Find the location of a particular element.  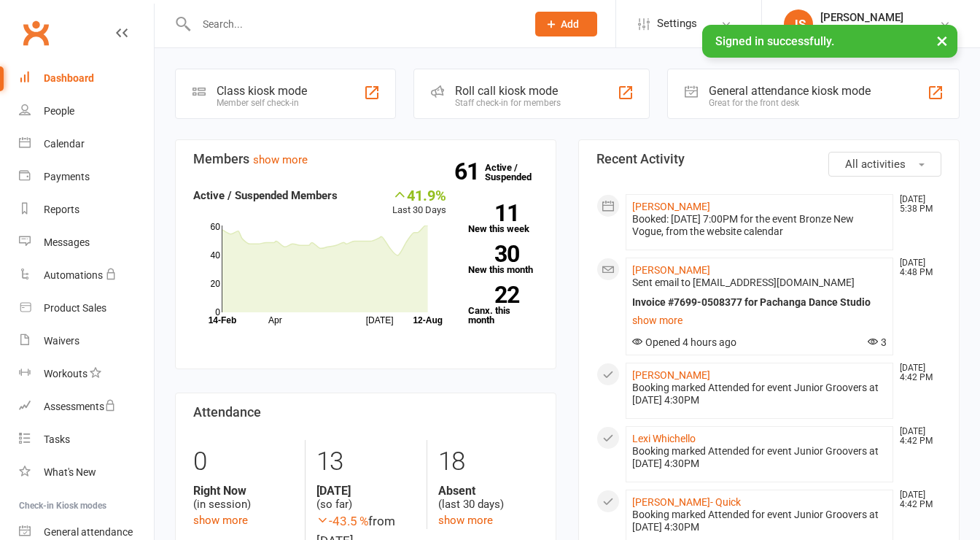

div: Tasks is located at coordinates (57, 439).